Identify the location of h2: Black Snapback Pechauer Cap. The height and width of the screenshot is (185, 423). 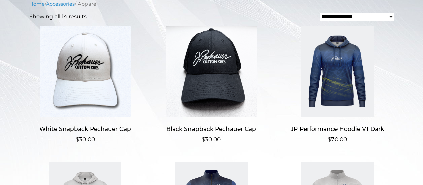
(211, 129).